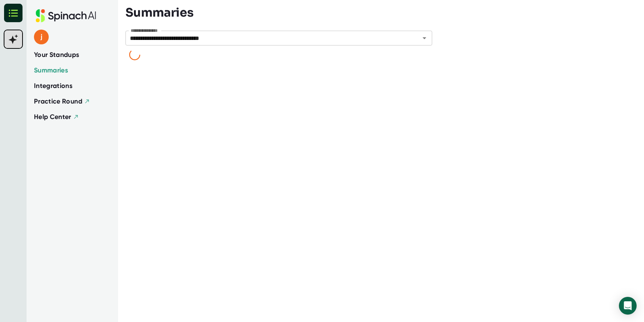  What do you see at coordinates (51, 70) in the screenshot?
I see `button: Summaries` at bounding box center [51, 70].